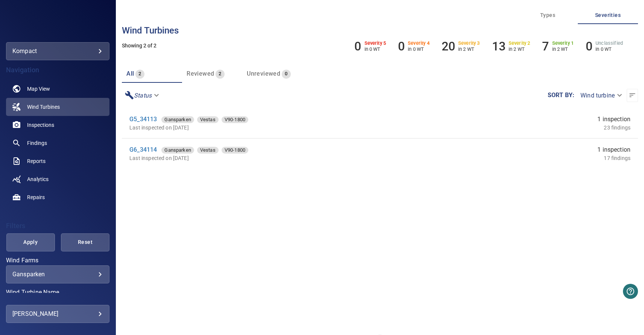 The image size is (644, 335). I want to click on a: windturbines active, so click(58, 107).